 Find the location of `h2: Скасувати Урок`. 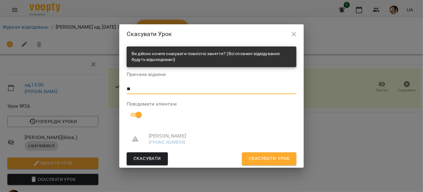

h2: Скасувати Урок is located at coordinates (211, 34).